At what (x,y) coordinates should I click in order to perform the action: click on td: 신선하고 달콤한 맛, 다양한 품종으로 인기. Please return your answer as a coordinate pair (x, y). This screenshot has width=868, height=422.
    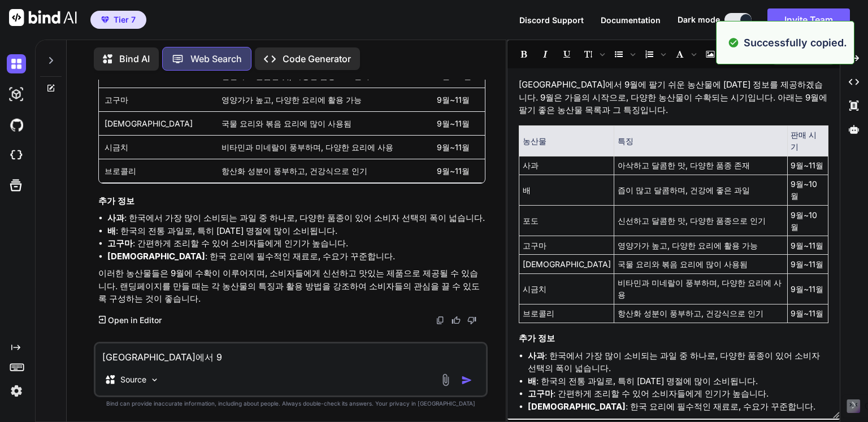
    Looking at the image, I should click on (701, 221).